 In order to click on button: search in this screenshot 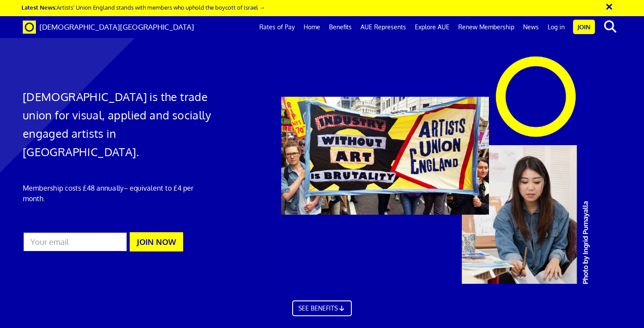, I will do `click(610, 27)`.